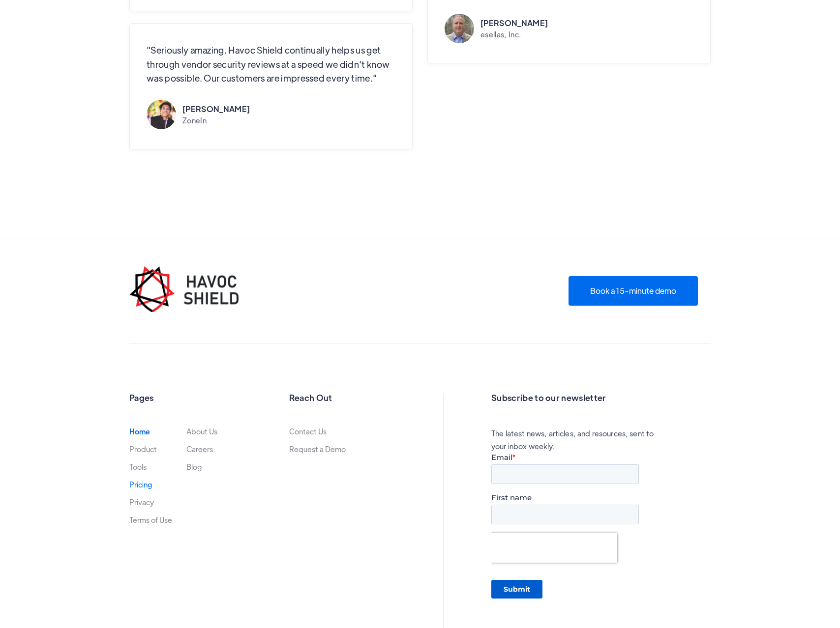 Image resolution: width=840 pixels, height=628 pixels. I want to click on a: Home, so click(139, 431).